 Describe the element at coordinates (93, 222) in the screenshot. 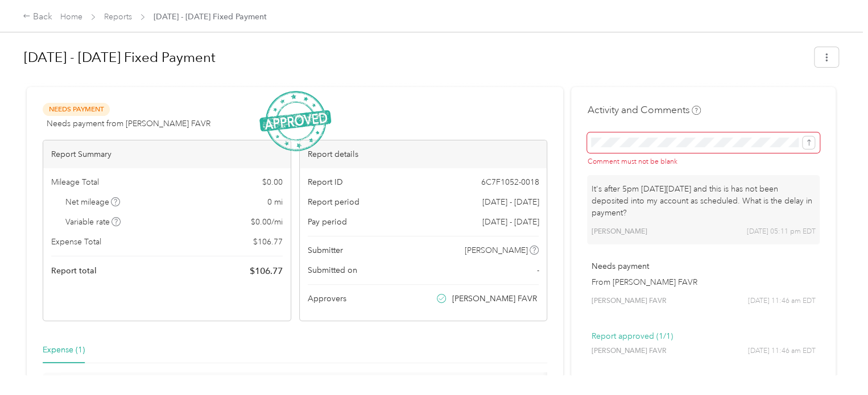

I see `span: Variable rate` at that location.